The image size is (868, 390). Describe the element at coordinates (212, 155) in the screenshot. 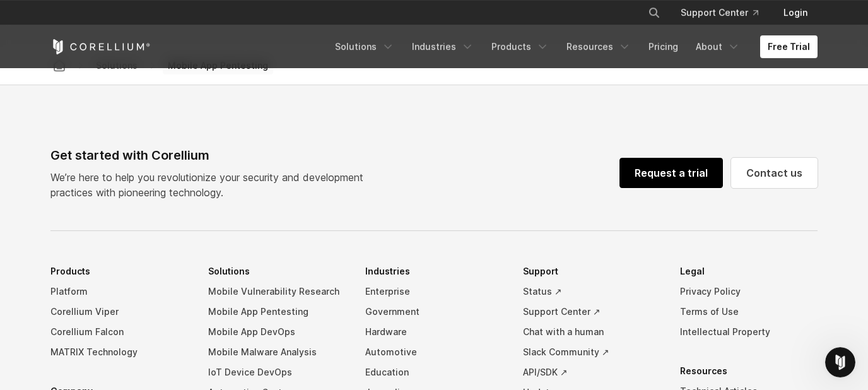

I see `div: Get started with Corellium` at that location.